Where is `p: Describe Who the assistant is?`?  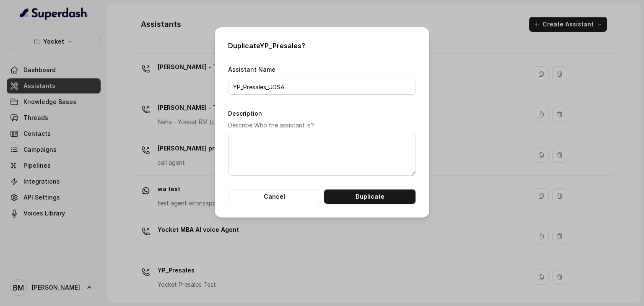 p: Describe Who the assistant is? is located at coordinates (322, 126).